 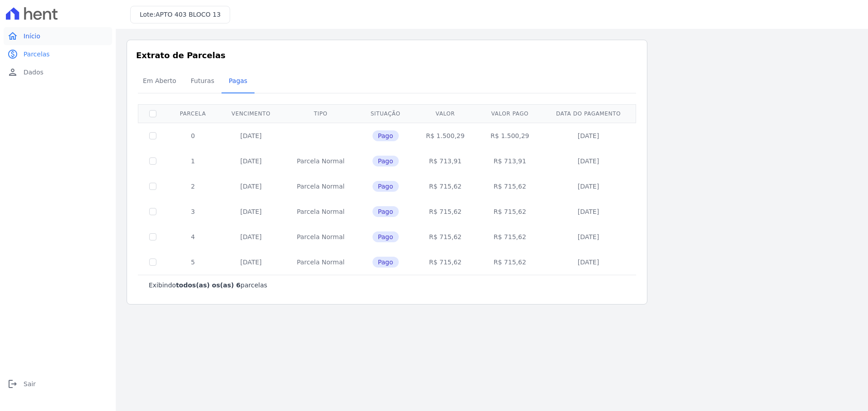 What do you see at coordinates (58, 385) in the screenshot?
I see `a: logoutSair` at bounding box center [58, 385].